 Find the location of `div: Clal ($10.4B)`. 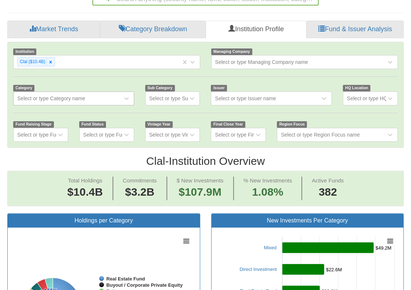

div: Clal ($10.4B) is located at coordinates (32, 62).